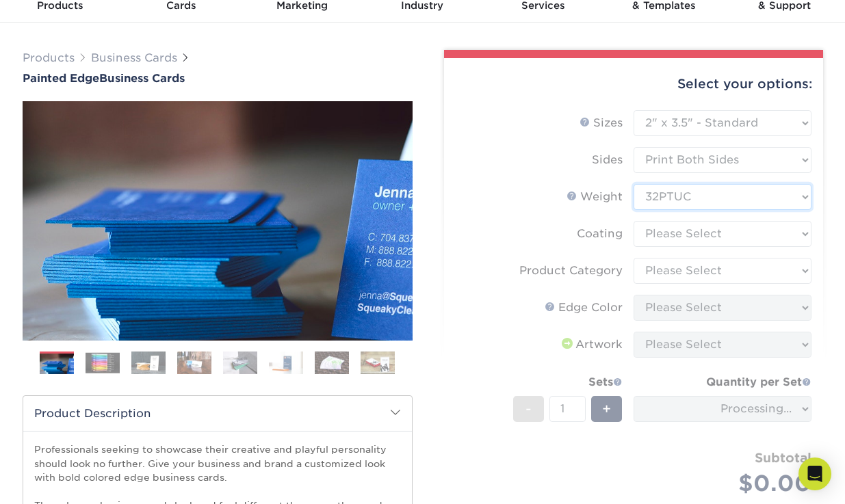  Describe the element at coordinates (49, 58) in the screenshot. I see `a: Products` at that location.